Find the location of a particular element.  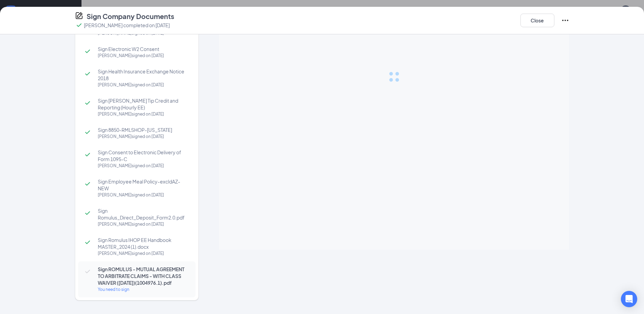

span: Sign Romulus_Direct_Deposit_Form2.0.pdf is located at coordinates (143, 214).